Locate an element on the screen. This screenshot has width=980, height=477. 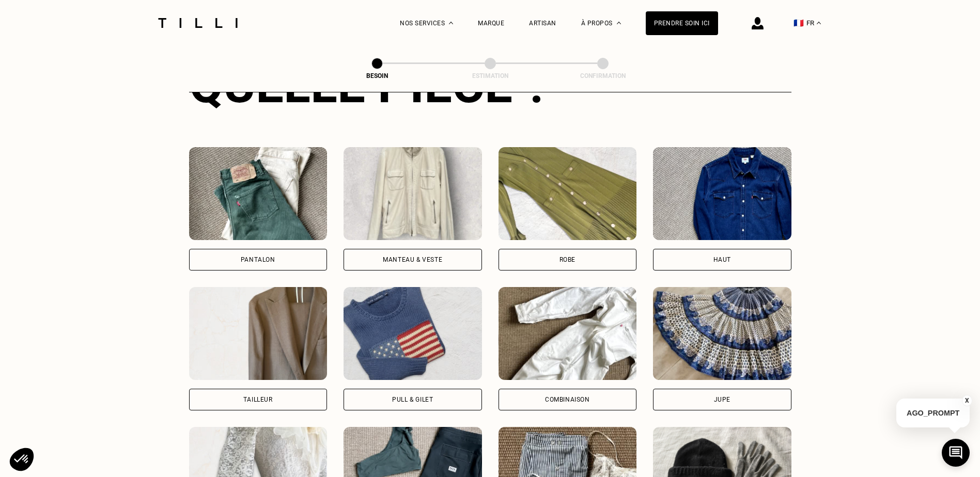
img: Menu déroulant is located at coordinates (451, 23).